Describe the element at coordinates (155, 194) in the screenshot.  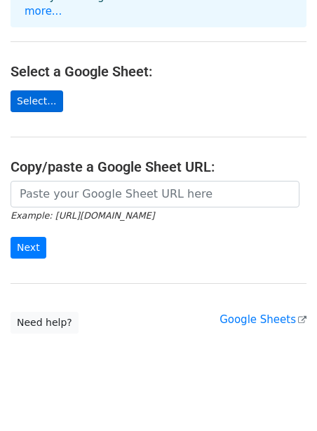
I see `input: Paste your Google Sheet URL here` at that location.